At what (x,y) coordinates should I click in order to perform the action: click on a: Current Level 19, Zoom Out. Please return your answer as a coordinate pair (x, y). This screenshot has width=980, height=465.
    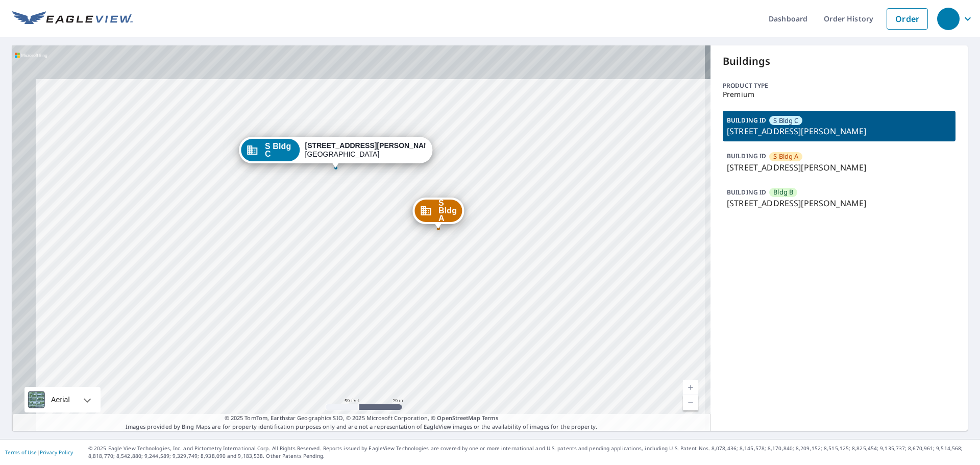
    Looking at the image, I should click on (691, 403).